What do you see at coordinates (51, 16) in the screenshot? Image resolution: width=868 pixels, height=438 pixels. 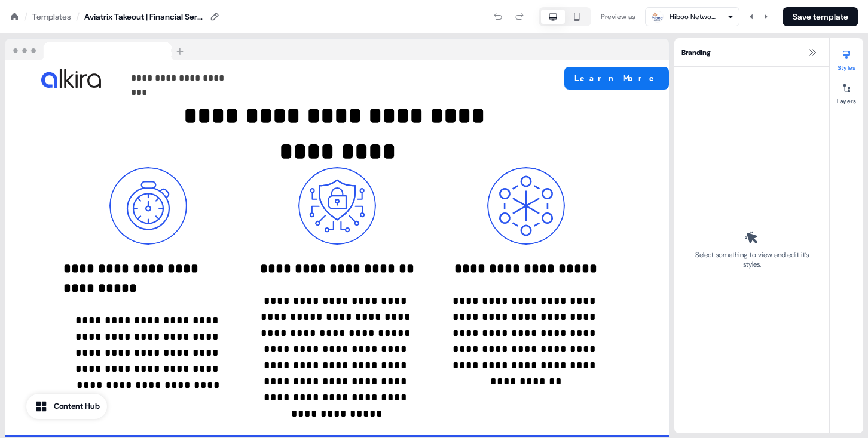 I see `div: Templates` at bounding box center [51, 16].